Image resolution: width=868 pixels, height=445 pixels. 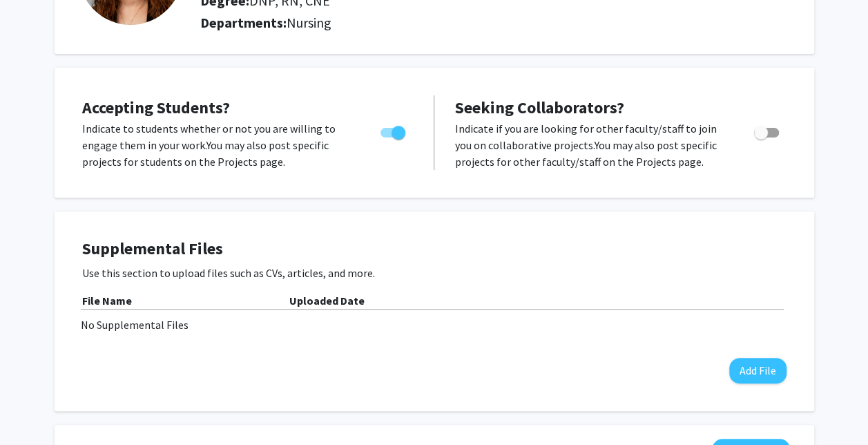 What do you see at coordinates (156, 107) in the screenshot?
I see `span: Accepting Students?` at bounding box center [156, 107].